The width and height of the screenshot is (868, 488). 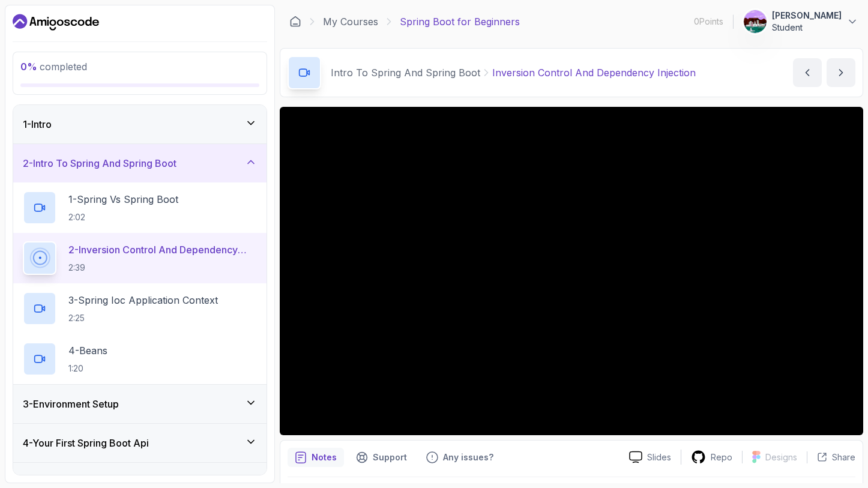 I want to click on button: 2-Intro To Spring And Spring Boot, so click(x=140, y=163).